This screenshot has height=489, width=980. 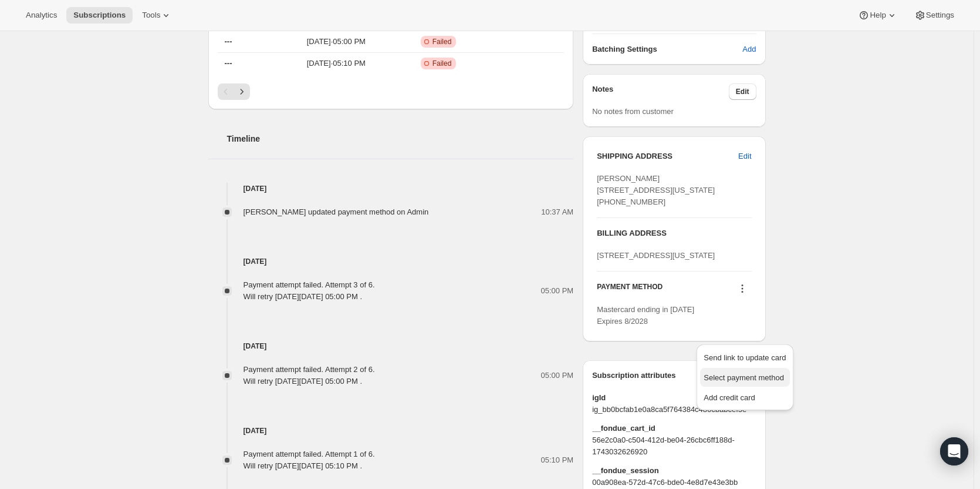 What do you see at coordinates (955, 451) in the screenshot?
I see `div: Open Intercom Messenger` at bounding box center [955, 451].